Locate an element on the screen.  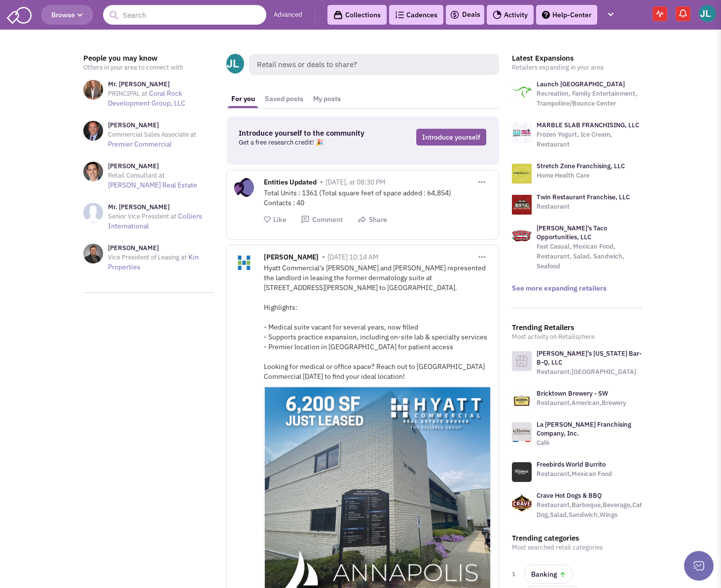
span: Entities Updated is located at coordinates (291, 183).